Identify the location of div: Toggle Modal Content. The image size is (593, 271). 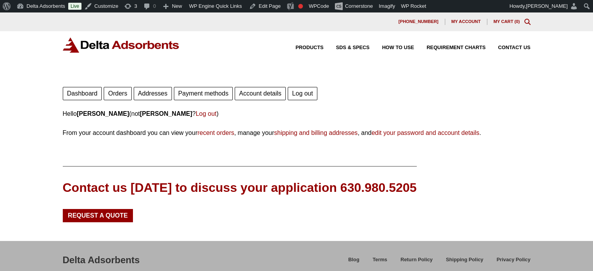
(527, 22).